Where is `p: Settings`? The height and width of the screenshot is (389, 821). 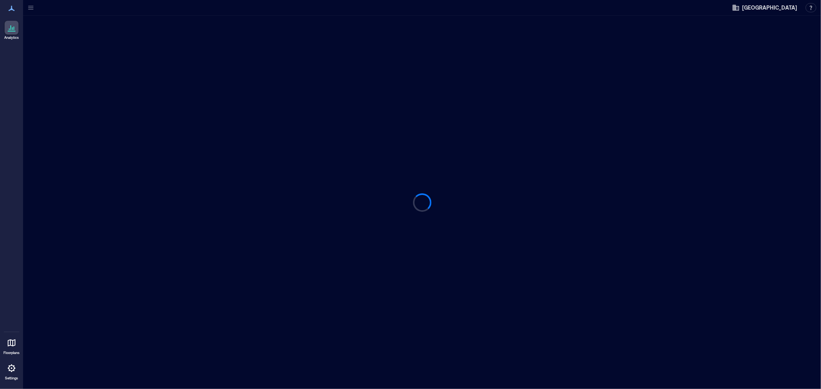 p: Settings is located at coordinates (12, 379).